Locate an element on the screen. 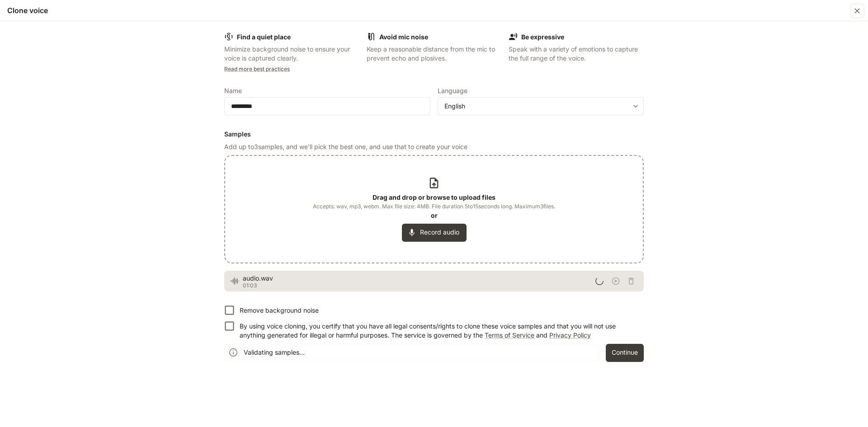 The image size is (868, 427). p: Minimize background noise to ensure your voice is captured clearly. is located at coordinates (292, 54).